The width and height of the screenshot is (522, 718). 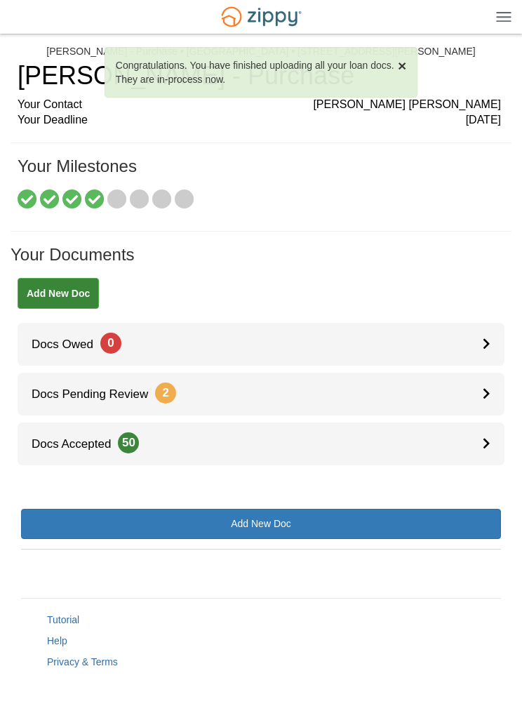 What do you see at coordinates (166, 393) in the screenshot?
I see `span: 2` at bounding box center [166, 393].